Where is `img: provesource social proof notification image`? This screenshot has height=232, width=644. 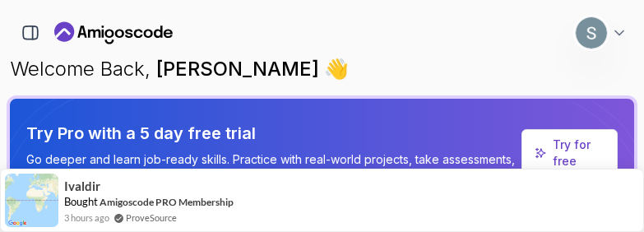
img: provesource social proof notification image is located at coordinates (31, 199).